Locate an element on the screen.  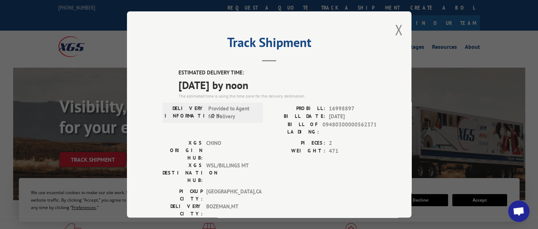
span: BOZEMAN , MT is located at coordinates (230, 210).